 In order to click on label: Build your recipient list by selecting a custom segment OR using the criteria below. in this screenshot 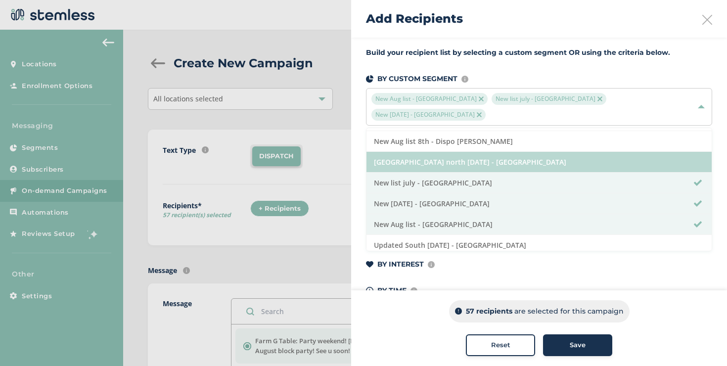, I will do `click(539, 52)`.